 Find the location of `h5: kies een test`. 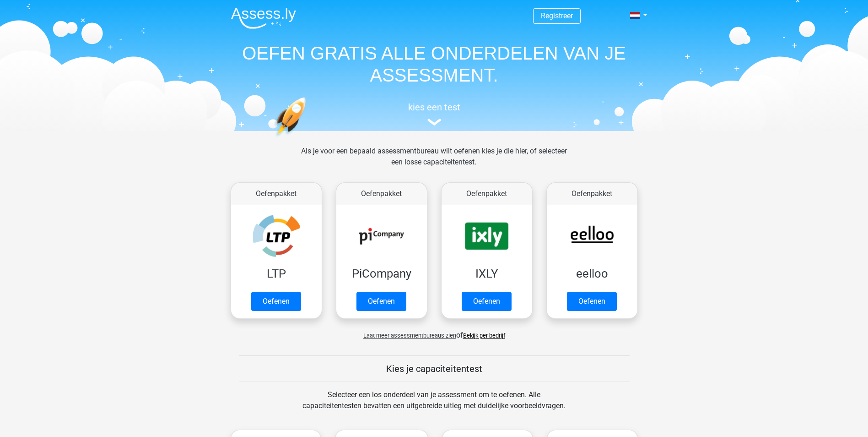

h5: kies een test is located at coordinates (435, 107).